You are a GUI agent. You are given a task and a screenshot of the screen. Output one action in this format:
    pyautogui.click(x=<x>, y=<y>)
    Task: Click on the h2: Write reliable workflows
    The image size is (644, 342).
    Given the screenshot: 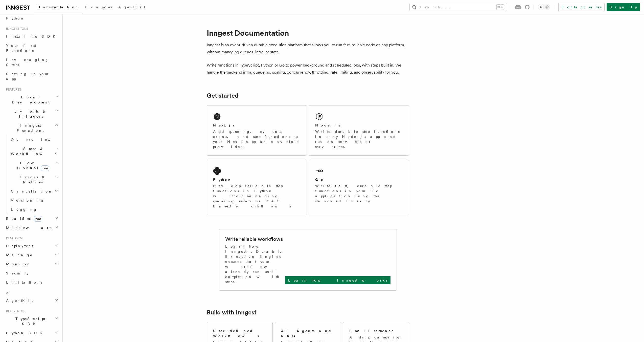 What is the action you would take?
    pyautogui.click(x=254, y=239)
    